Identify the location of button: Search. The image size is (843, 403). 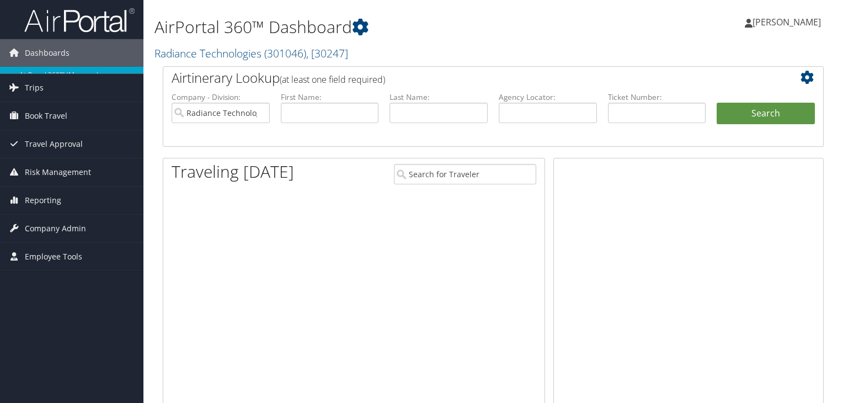
(766, 114).